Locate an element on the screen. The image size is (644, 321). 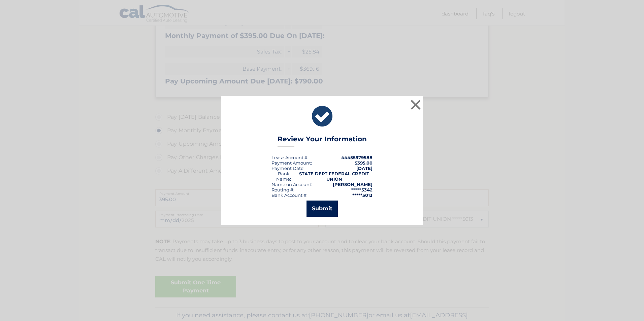
div: Payment Amount: is located at coordinates (292, 163).